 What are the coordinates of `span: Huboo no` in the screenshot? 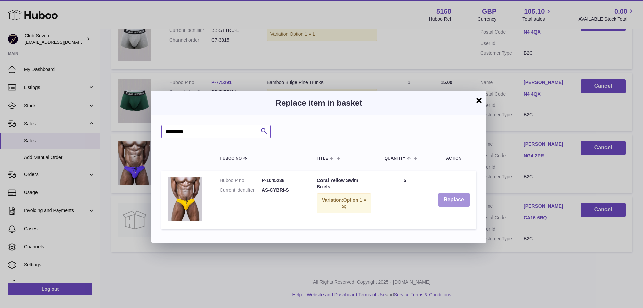 It's located at (231, 158).